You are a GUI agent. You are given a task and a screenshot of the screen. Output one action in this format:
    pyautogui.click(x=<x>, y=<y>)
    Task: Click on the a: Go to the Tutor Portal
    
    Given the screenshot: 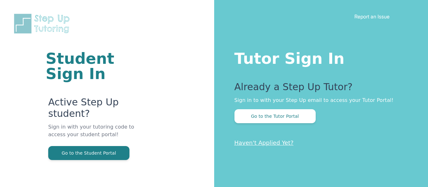 What is the action you would take?
    pyautogui.click(x=275, y=116)
    